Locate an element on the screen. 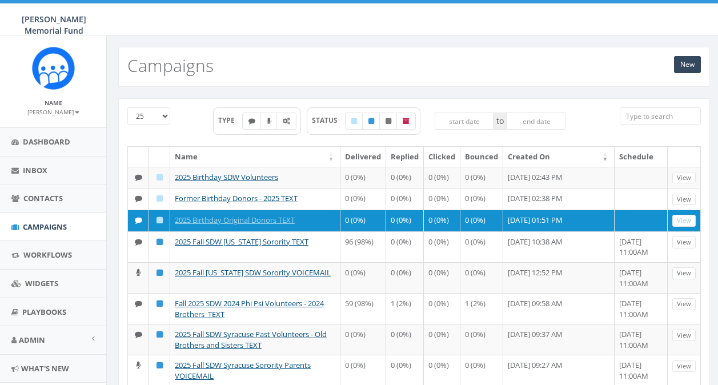  span: to is located at coordinates (500, 121).